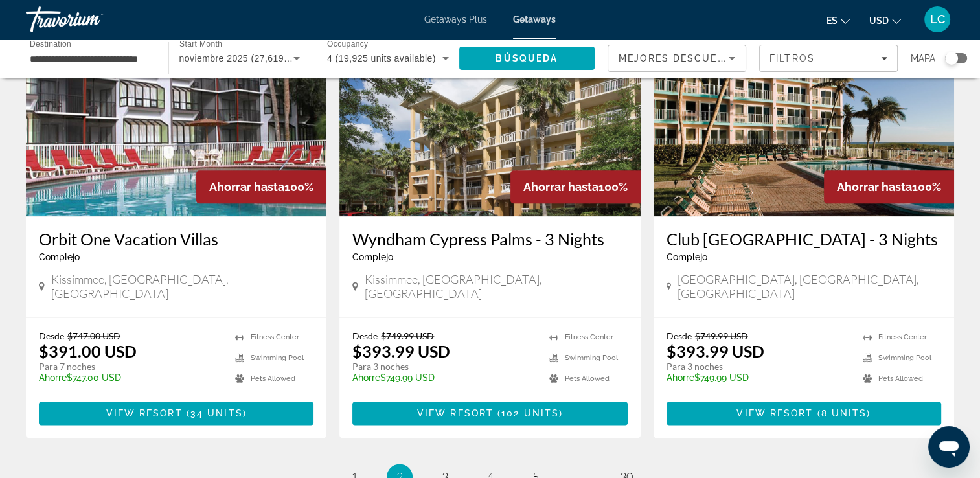  Describe the element at coordinates (937, 19) in the screenshot. I see `span: LC` at that location.